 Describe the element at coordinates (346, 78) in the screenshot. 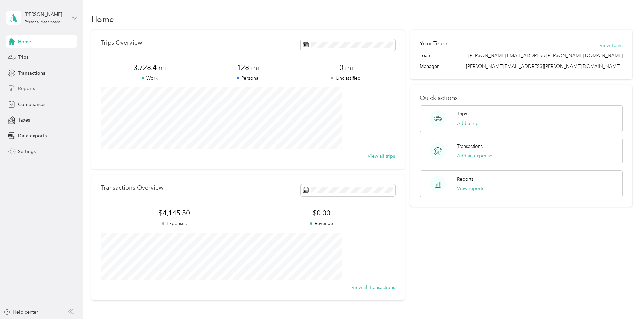

I see `p: Unclassified` at that location.